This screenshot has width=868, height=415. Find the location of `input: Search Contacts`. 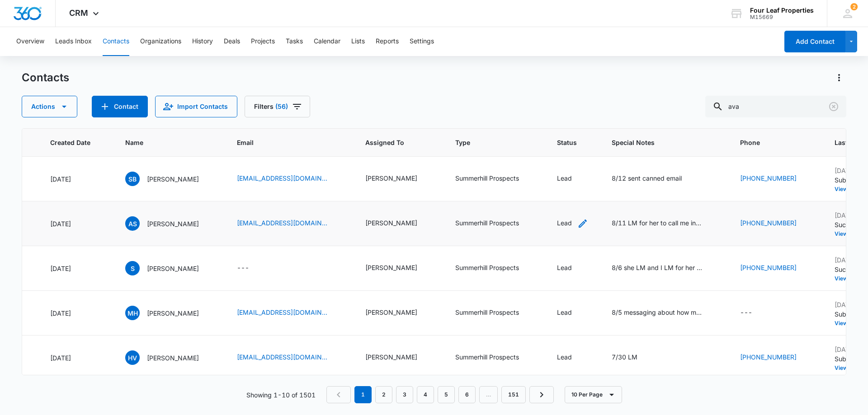

input: Search Contacts is located at coordinates (776, 106).